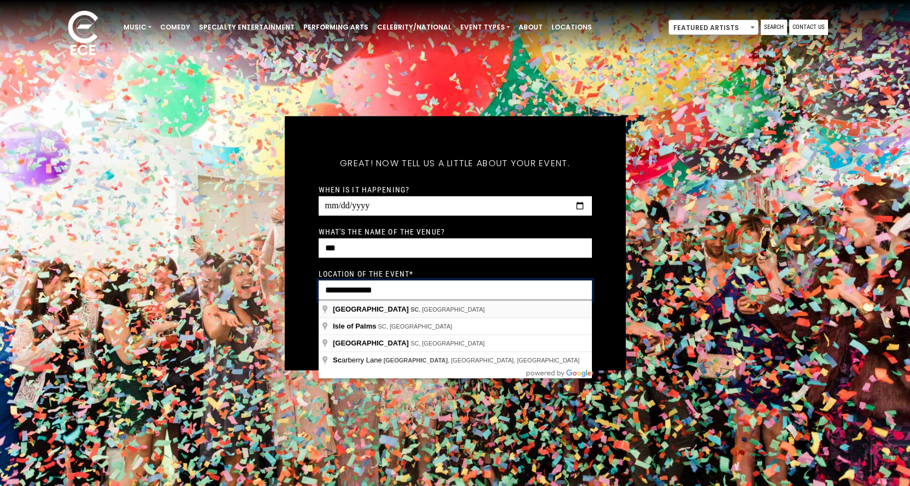 This screenshot has height=486, width=910. I want to click on a: Comedy, so click(175, 27).